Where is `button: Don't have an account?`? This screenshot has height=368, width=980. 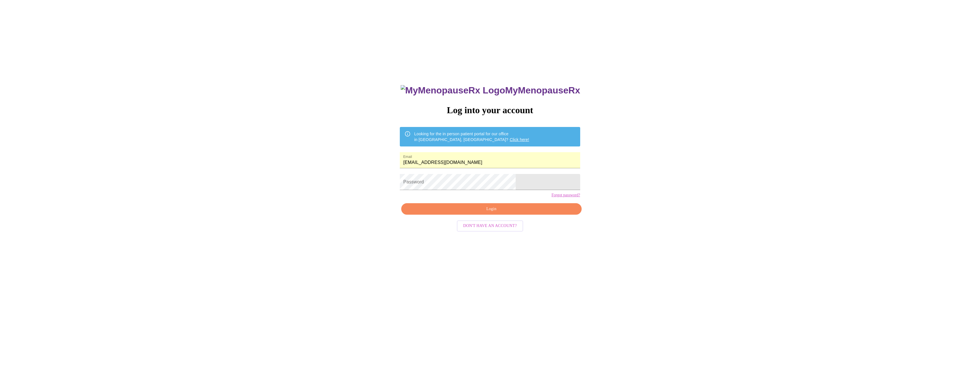 button: Don't have an account? is located at coordinates (490, 226).